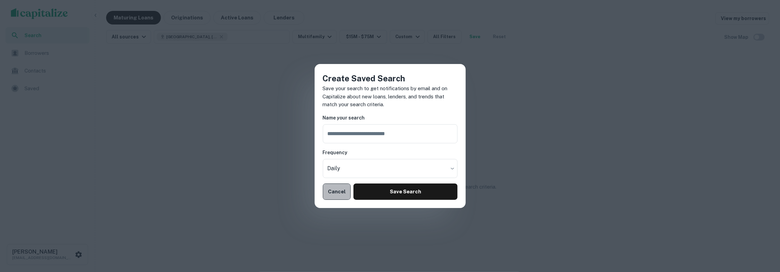 This screenshot has width=780, height=272. Describe the element at coordinates (405, 192) in the screenshot. I see `button: Save Search` at that location.